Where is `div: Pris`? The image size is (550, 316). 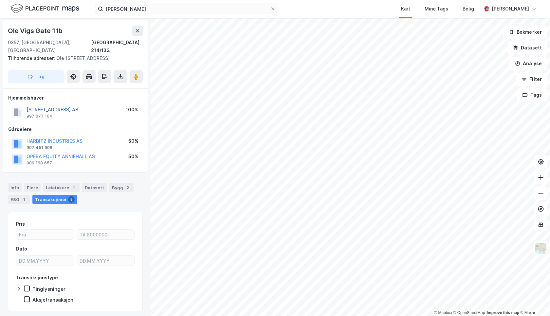
div: Pris is located at coordinates (20, 224).